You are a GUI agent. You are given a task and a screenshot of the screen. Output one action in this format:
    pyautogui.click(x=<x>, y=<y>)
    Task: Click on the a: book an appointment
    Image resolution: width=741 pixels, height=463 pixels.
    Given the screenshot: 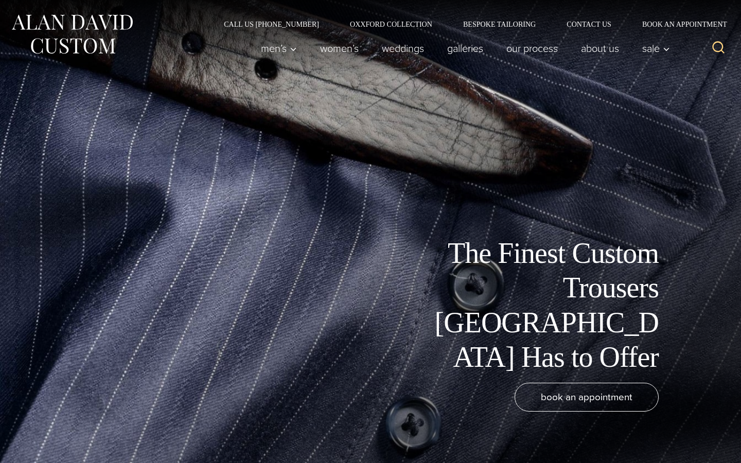 What is the action you would take?
    pyautogui.click(x=587, y=397)
    